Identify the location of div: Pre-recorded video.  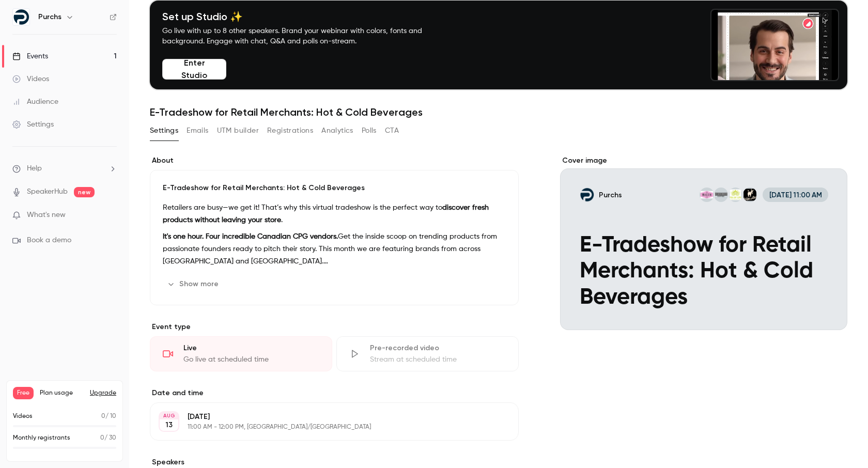
(437, 348).